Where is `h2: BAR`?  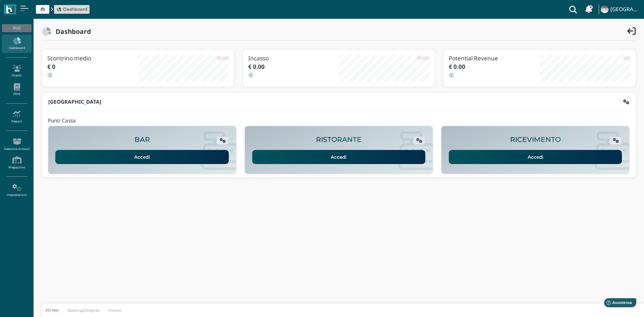 h2: BAR is located at coordinates (142, 140).